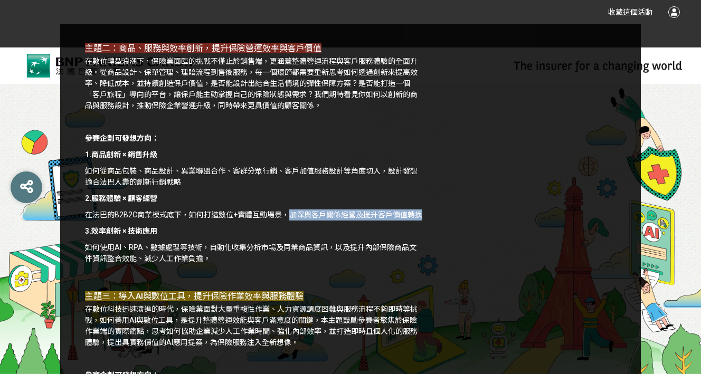 Image resolution: width=701 pixels, height=374 pixels. What do you see at coordinates (254, 177) in the screenshot?
I see `p: 如何從商品包裝、商品設計、異業聯盟合作、客群分眾行銷、客戶加值服務設計等角度切入，設計發想適合法巴人壽的創新行銷戰略` at bounding box center [254, 177].